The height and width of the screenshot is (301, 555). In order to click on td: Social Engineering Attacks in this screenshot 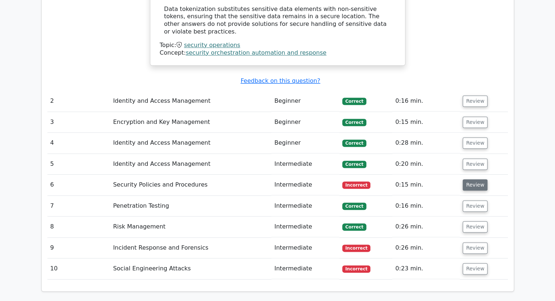, I will do `click(191, 269)`.